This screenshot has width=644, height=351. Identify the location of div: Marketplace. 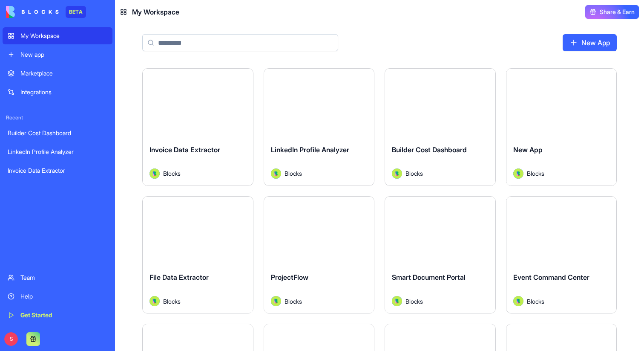
(64, 74).